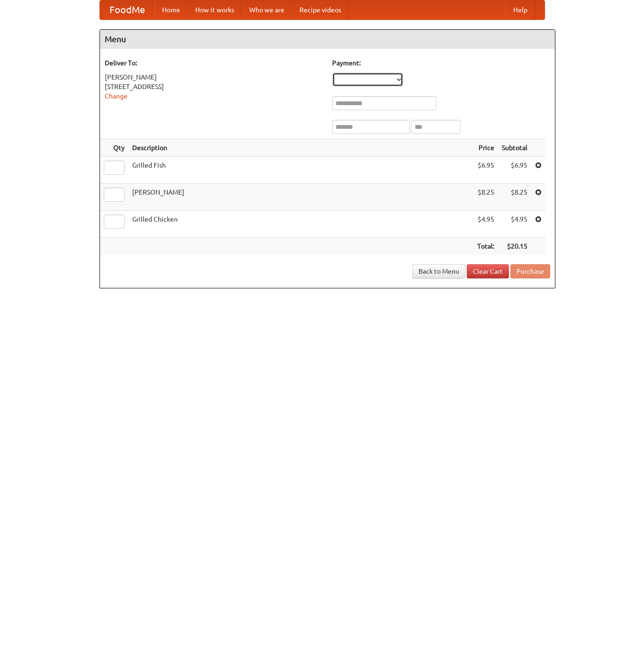  Describe the element at coordinates (327, 39) in the screenshot. I see `h4: Menu` at that location.